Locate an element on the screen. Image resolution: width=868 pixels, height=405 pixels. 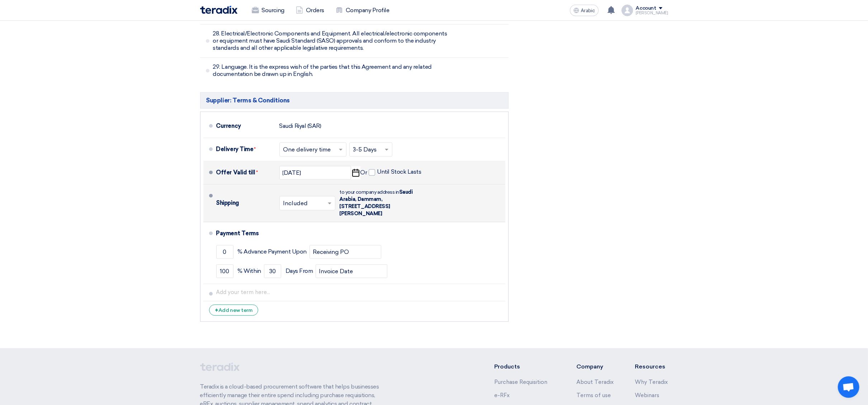
font: About Teradix is located at coordinates (595, 383).